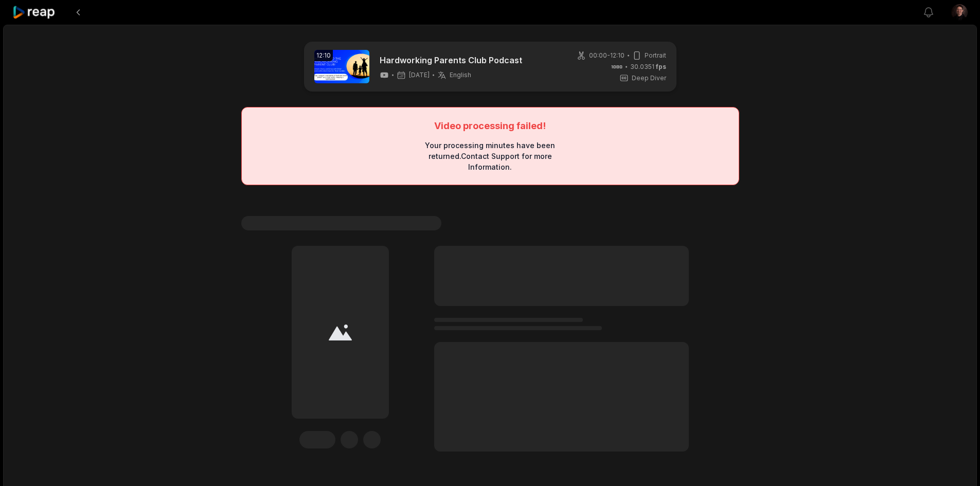 This screenshot has height=486, width=980. Describe the element at coordinates (489, 156) in the screenshot. I see `div: Your processing minutes have been returned. Contact Support for more Information.` at that location.